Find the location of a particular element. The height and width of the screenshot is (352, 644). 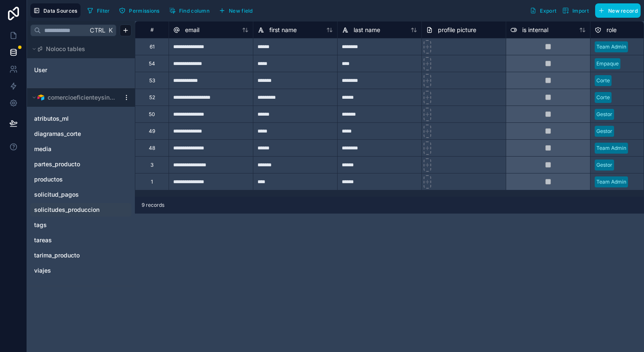

span: Data Sources is located at coordinates (60, 10).